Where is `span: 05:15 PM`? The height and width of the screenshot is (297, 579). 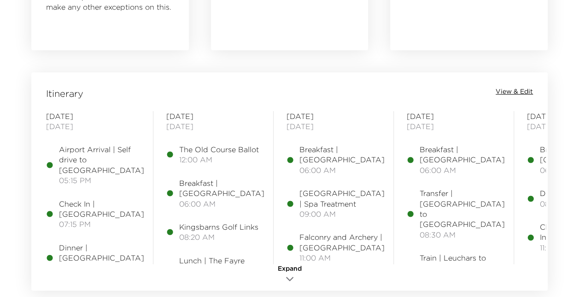
span: 05:15 PM is located at coordinates (101, 180).